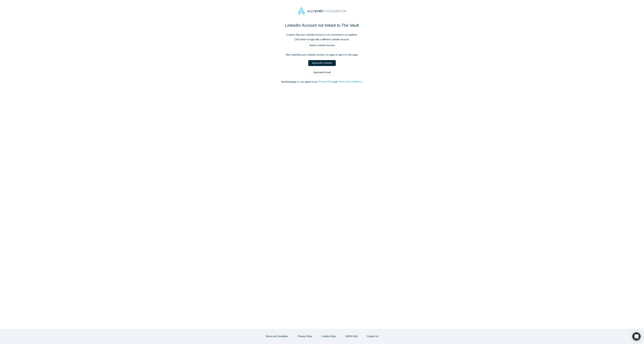 The image size is (644, 344). Describe the element at coordinates (329, 336) in the screenshot. I see `button: Cookie Policy` at that location.